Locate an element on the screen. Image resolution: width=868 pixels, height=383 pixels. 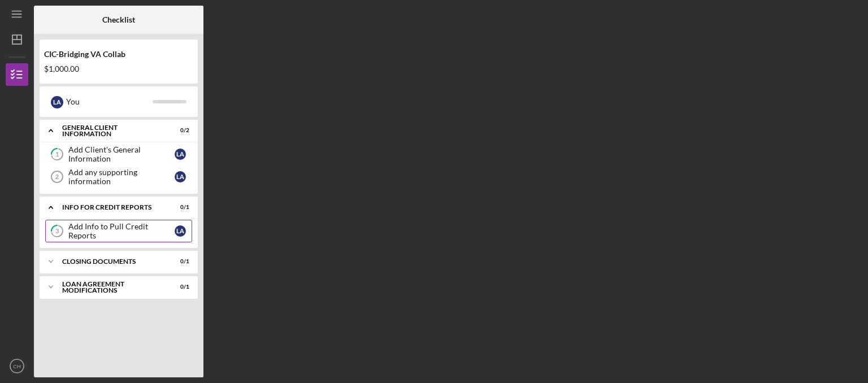
div: 0 / 2 is located at coordinates (180, 130).